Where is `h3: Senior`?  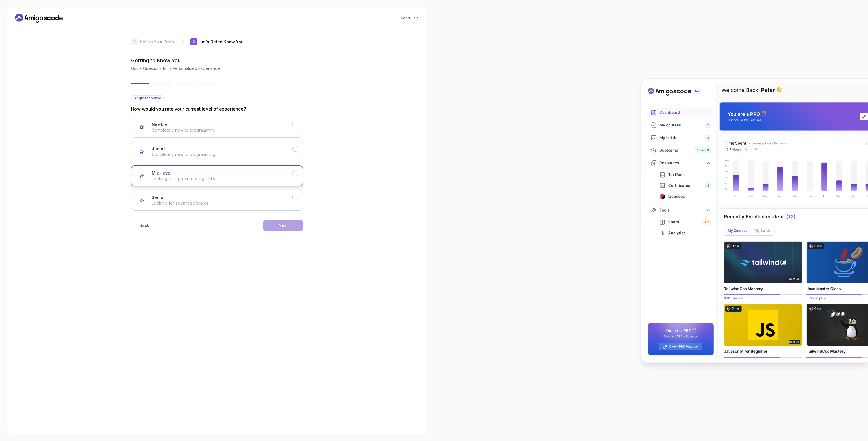
h3: Senior is located at coordinates (158, 197).